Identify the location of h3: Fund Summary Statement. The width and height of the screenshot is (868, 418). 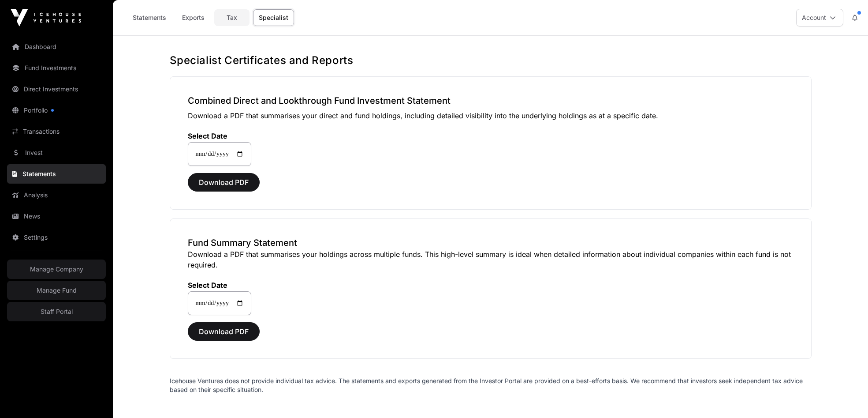
(490, 243).